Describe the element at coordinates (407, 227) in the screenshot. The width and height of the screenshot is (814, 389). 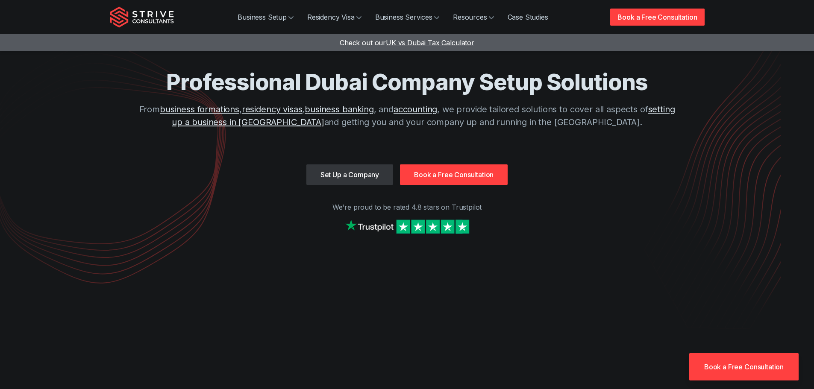
I see `img: Strive on Trustpilot` at that location.